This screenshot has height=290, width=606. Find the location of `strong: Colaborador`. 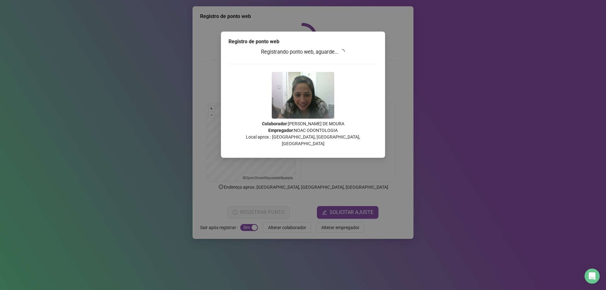

strong: Colaborador is located at coordinates (274, 124).